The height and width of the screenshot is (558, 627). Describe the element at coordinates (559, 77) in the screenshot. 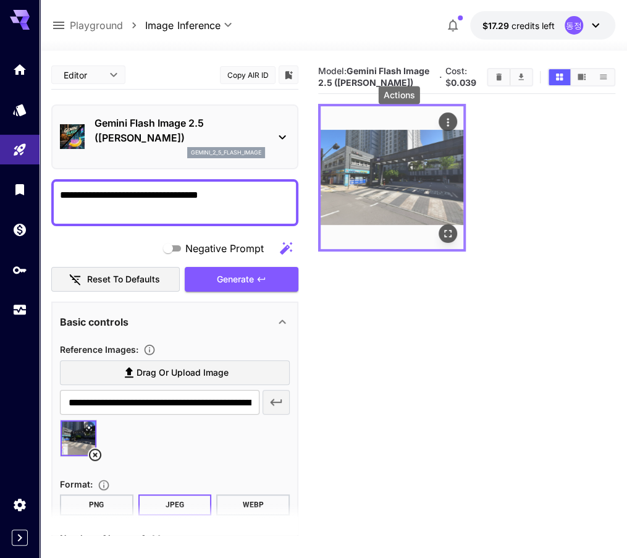

I see `button: Show media in grid view` at that location.